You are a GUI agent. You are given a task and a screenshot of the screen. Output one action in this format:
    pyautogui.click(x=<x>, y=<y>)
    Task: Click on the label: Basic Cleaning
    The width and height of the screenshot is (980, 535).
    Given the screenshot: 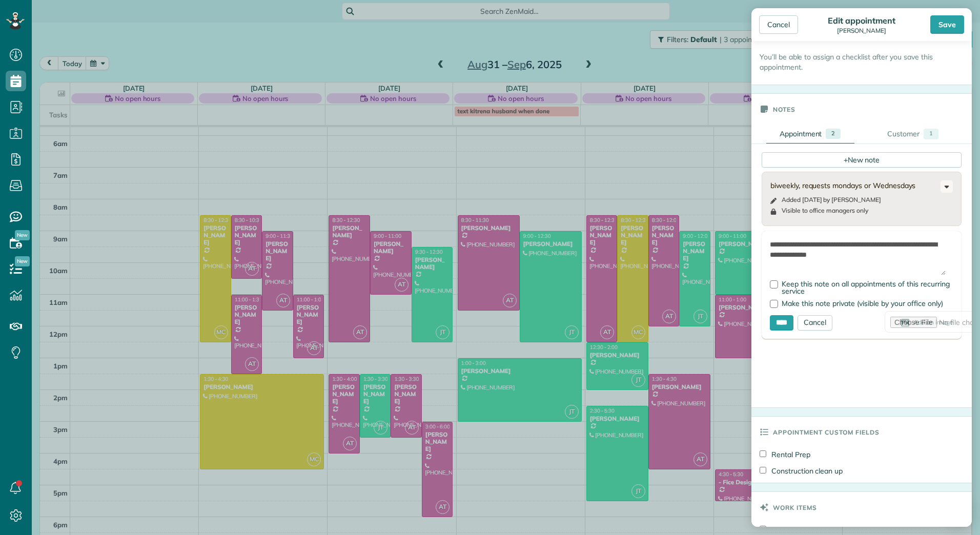 What is the action you would take?
    pyautogui.click(x=790, y=530)
    